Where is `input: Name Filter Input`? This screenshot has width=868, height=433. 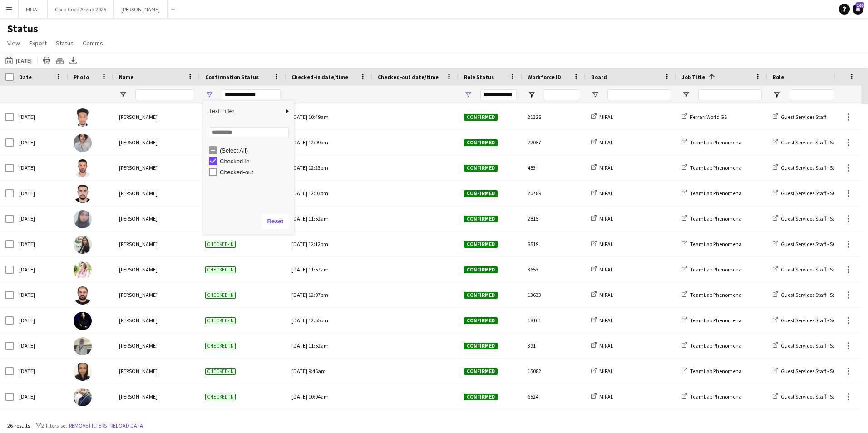 input: Name Filter Input is located at coordinates (164, 95).